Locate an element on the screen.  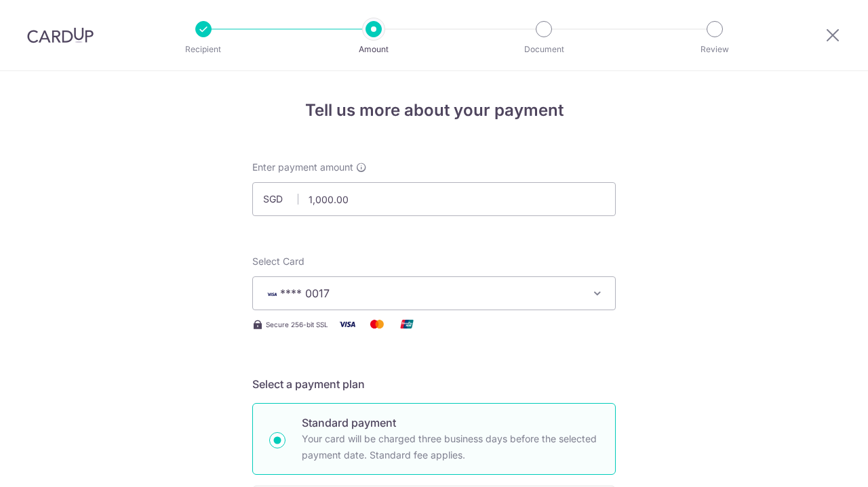
p: Your card will be charged three business days before the selected payment date. Standard fee appl... is located at coordinates (451, 447).